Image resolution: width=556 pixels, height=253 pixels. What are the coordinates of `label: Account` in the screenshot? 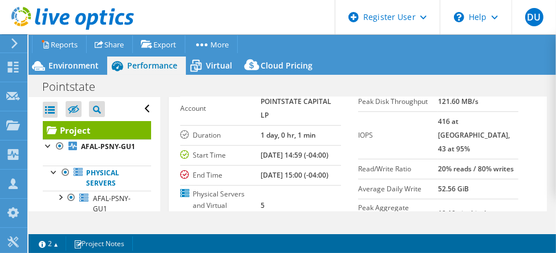 It's located at (220, 108).